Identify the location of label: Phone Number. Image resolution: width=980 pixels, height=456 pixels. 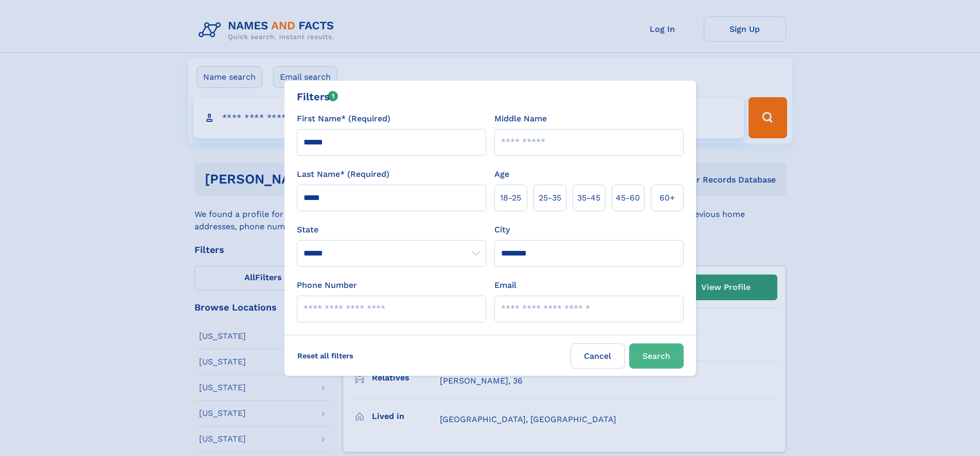
(327, 285).